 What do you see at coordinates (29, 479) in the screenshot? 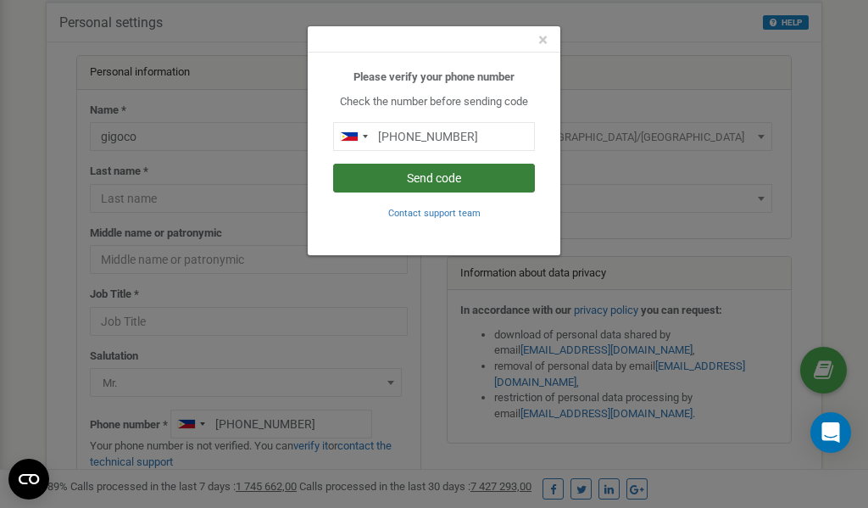
I see `button: Open CMP widget` at bounding box center [29, 479].